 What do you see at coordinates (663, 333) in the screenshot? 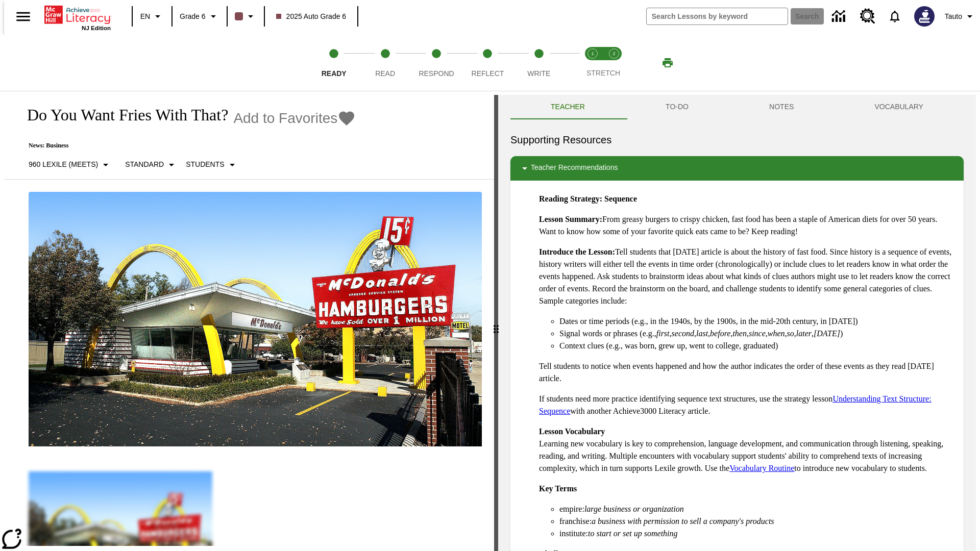
I see `em: first` at bounding box center [663, 333].